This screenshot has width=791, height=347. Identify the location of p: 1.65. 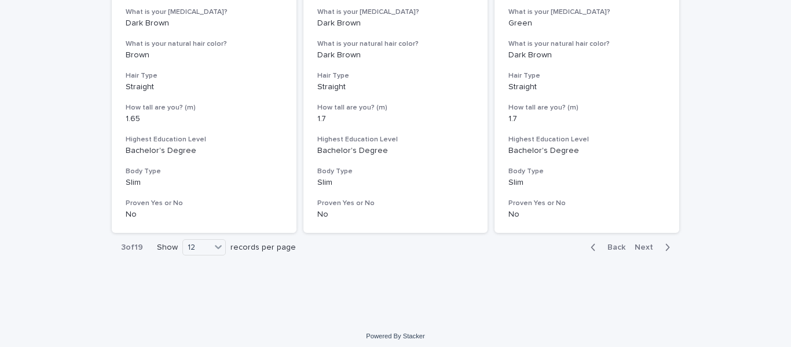
(204, 119).